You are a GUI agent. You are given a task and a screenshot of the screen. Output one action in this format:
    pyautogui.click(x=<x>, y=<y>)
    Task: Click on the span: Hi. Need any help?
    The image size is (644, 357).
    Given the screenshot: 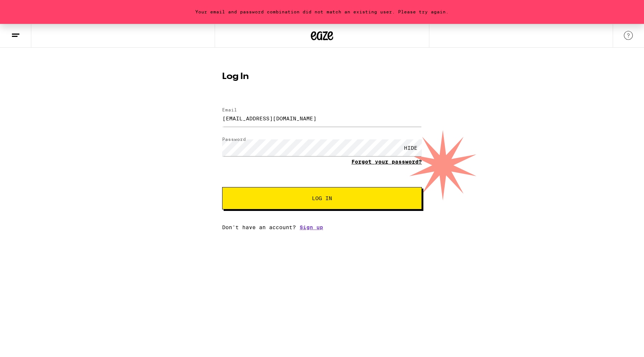 What is the action you would take?
    pyautogui.click(x=29, y=8)
    